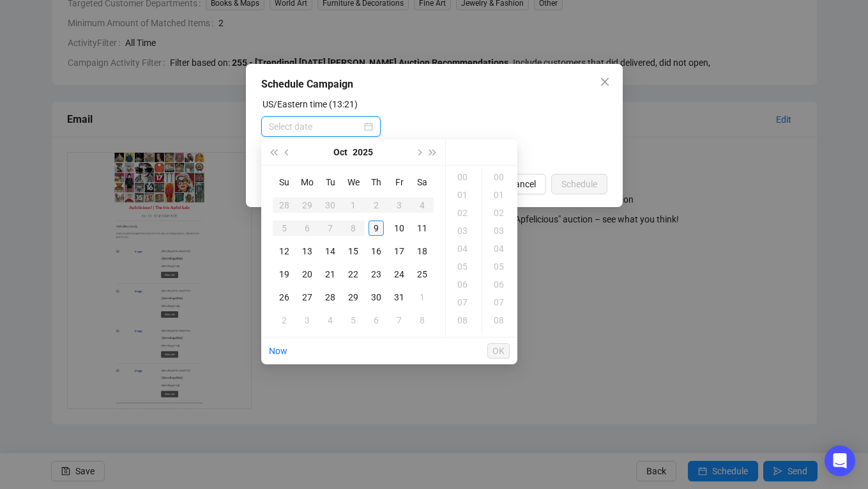 Image resolution: width=868 pixels, height=489 pixels. I want to click on div: 25, so click(422, 274).